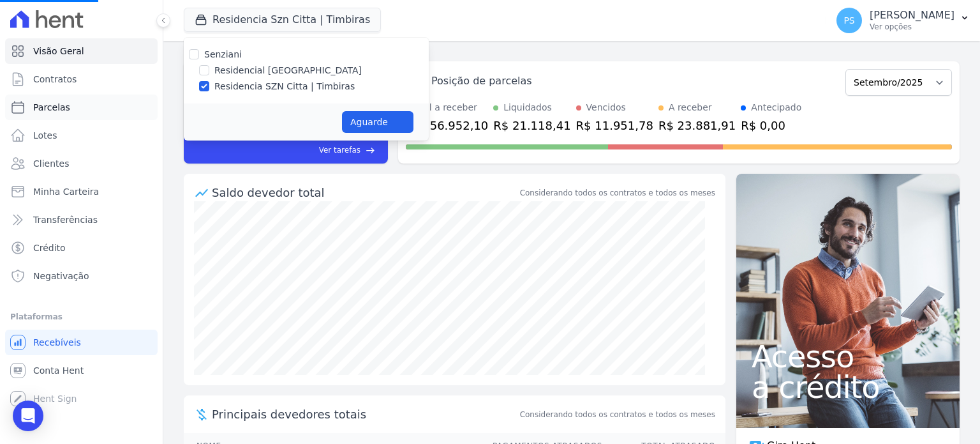  What do you see at coordinates (81, 276) in the screenshot?
I see `a: Negativação` at bounding box center [81, 276].